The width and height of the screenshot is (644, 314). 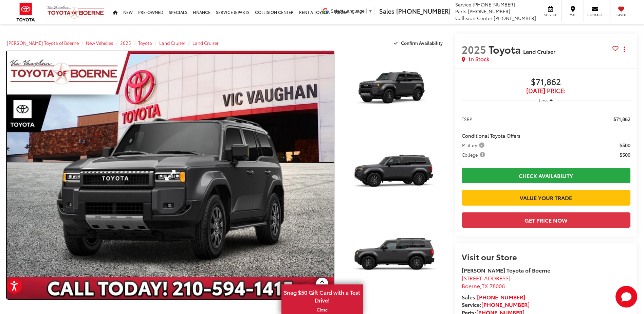 What do you see at coordinates (395, 91) in the screenshot?
I see `a: Expand Photo 1` at bounding box center [395, 91].